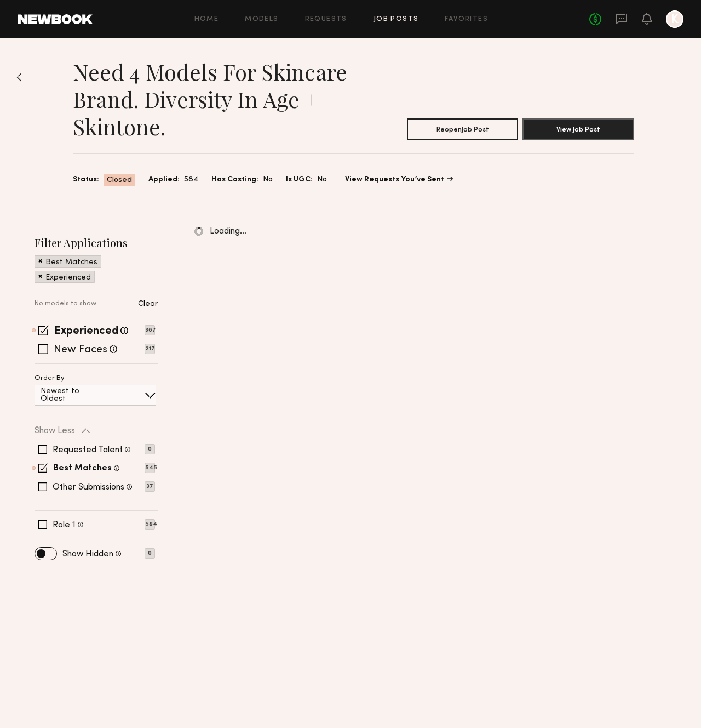 This screenshot has width=701, height=728. I want to click on label: Experienced, so click(86, 331).